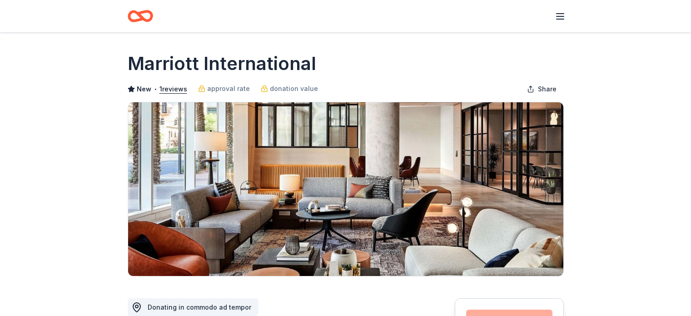 This screenshot has width=691, height=316. I want to click on span: Donating in commodo ad tempor, so click(199, 307).